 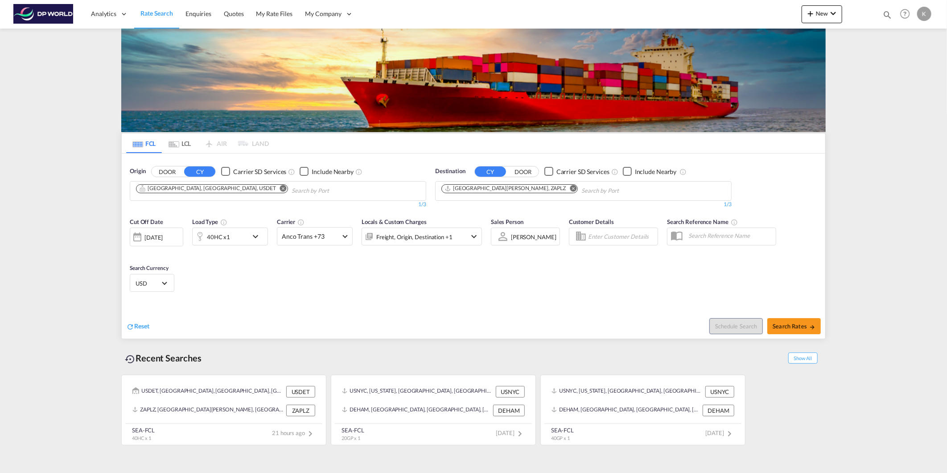 I want to click on span: 21 hours ago, so click(x=294, y=433).